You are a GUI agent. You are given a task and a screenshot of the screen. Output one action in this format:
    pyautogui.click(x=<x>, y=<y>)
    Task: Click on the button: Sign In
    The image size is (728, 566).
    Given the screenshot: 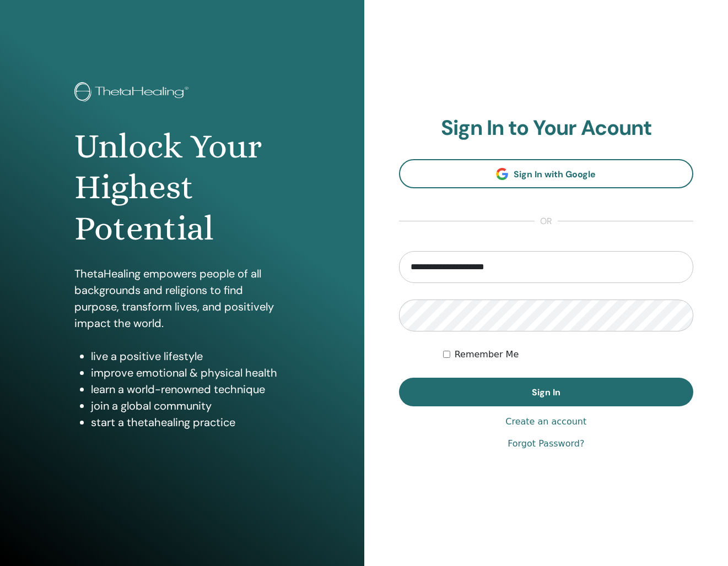 What is the action you would take?
    pyautogui.click(x=546, y=392)
    